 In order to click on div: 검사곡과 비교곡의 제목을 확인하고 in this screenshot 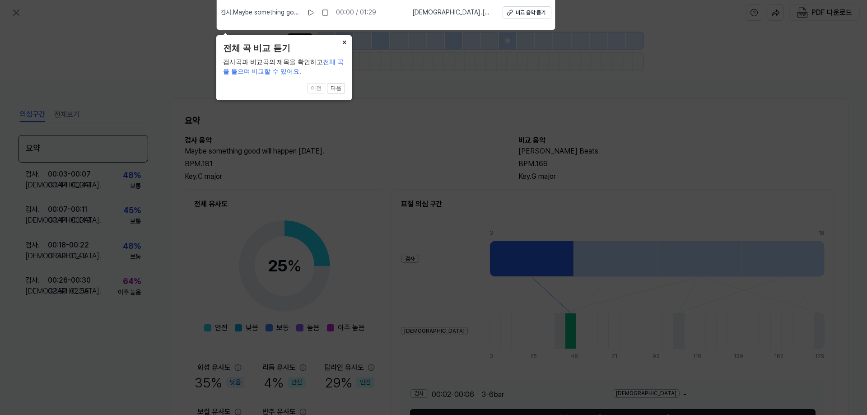, I will do `click(284, 67)`.